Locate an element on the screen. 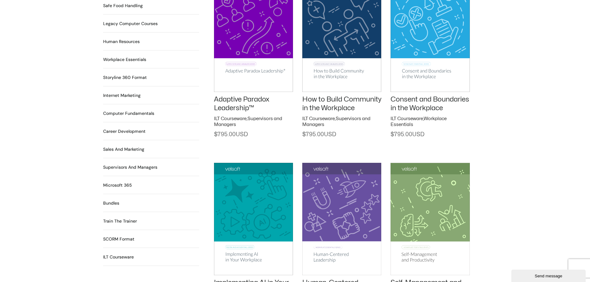 Image resolution: width=590 pixels, height=282 pixels. h2: Storyline 360 Format is located at coordinates (125, 77).